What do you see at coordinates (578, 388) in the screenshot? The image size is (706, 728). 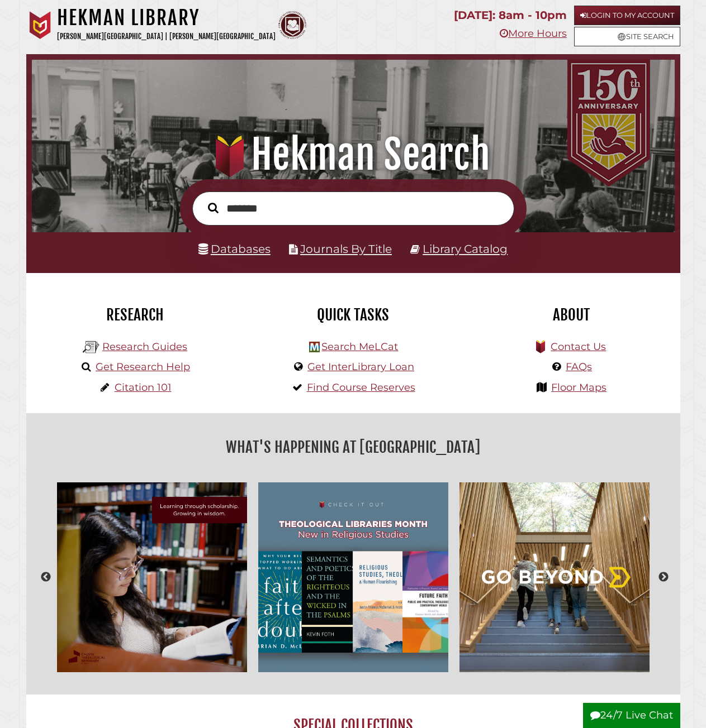 I see `a: Floor Maps` at bounding box center [578, 388].